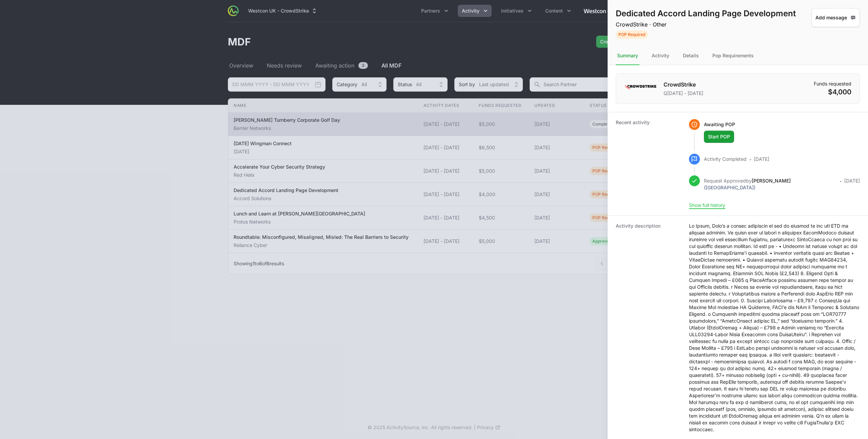  I want to click on div: Details, so click(691, 56).